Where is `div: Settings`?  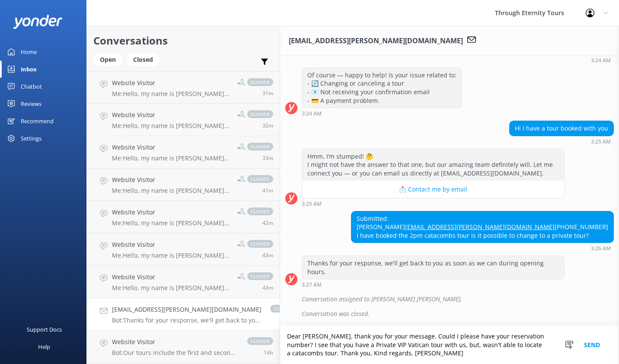
div: Settings is located at coordinates (31, 138).